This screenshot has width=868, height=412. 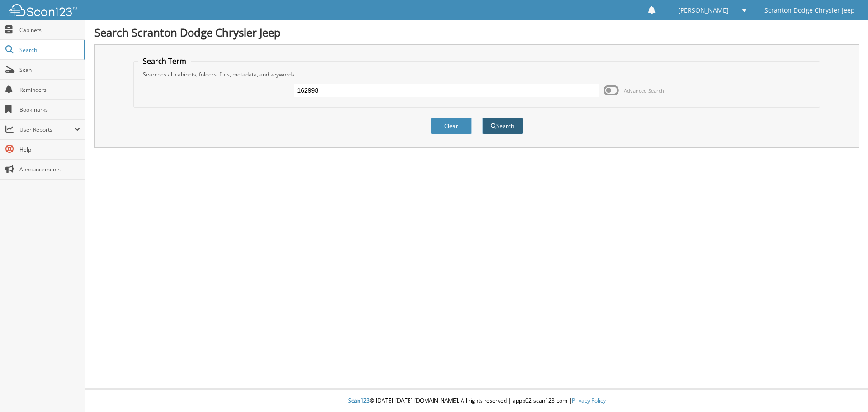 I want to click on span: User Reports, so click(x=46, y=129).